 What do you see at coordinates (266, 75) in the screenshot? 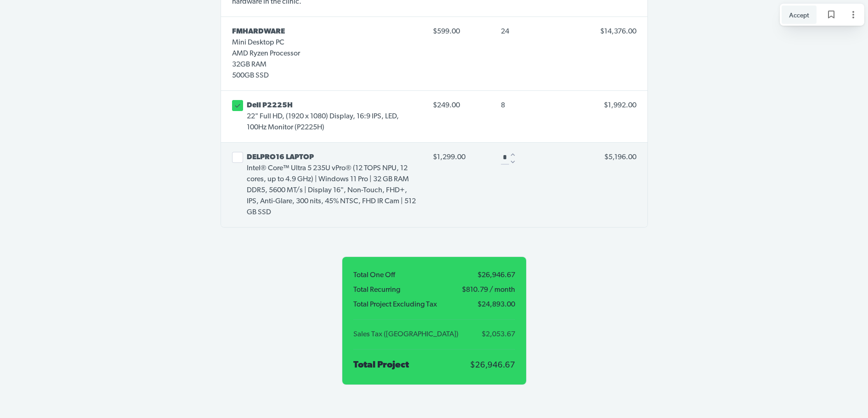
I see `p: 500GB SSD` at bounding box center [266, 75].